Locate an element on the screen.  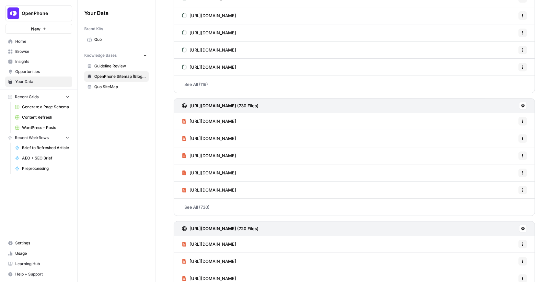
span: New is located at coordinates (36, 29).